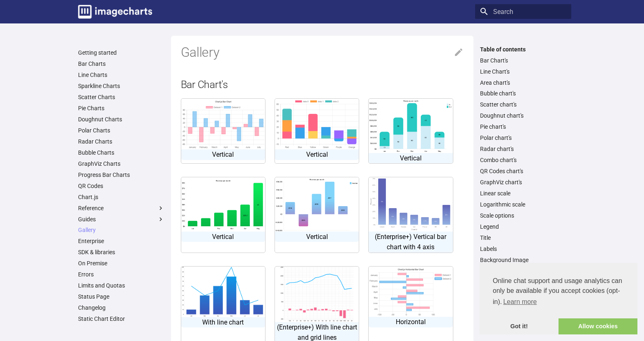 The width and height of the screenshot is (644, 341). I want to click on a: SDK & libraries, so click(121, 252).